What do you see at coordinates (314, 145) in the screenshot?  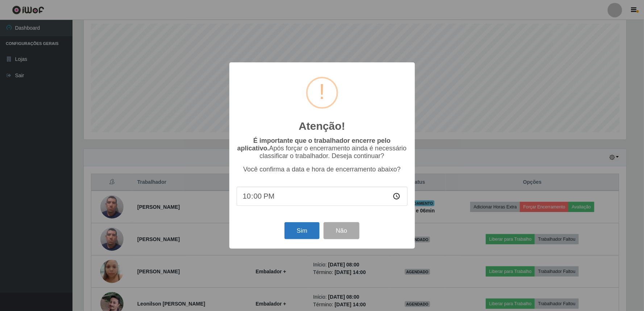 I see `b: É importante que o trabalhador encerre pelo aplicativo.` at bounding box center [314, 145].